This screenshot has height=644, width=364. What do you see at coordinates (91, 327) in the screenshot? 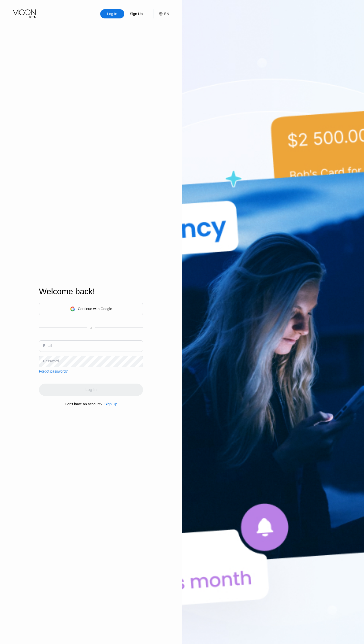
I see `div: or` at bounding box center [91, 327].